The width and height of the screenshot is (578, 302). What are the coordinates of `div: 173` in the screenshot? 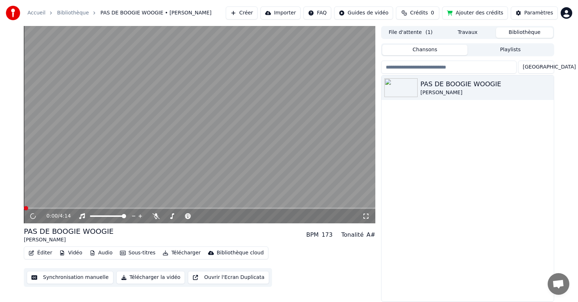 It's located at (327, 235).